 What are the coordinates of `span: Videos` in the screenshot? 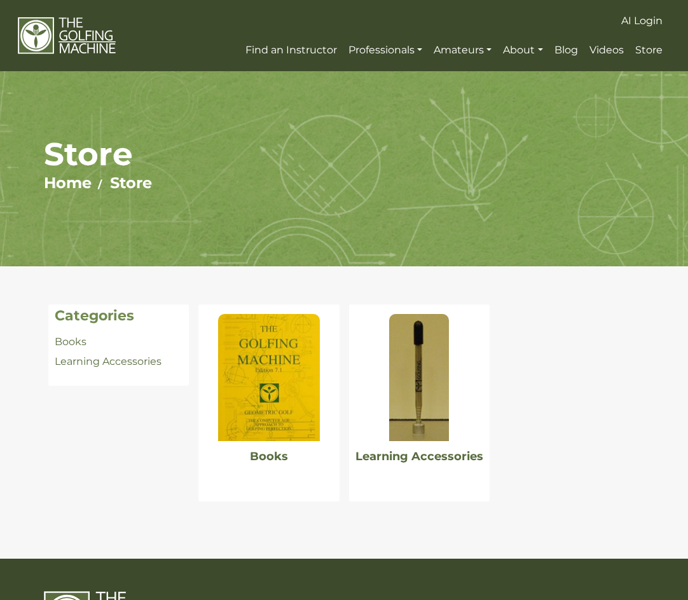 It's located at (606, 50).